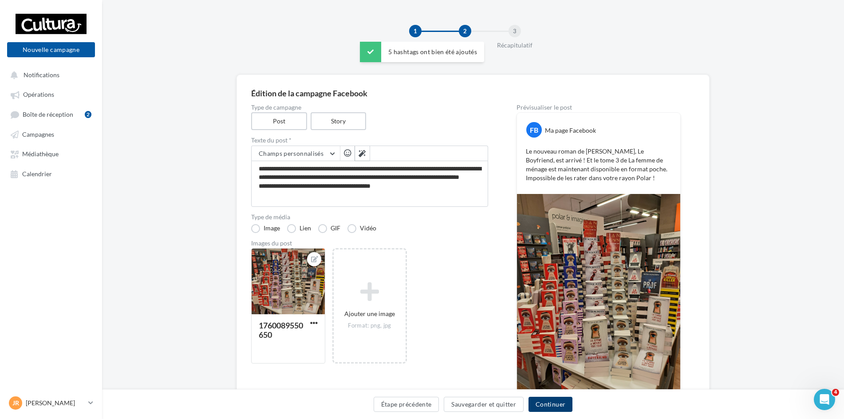 The height and width of the screenshot is (419, 844). What do you see at coordinates (406, 404) in the screenshot?
I see `button: Étape précédente` at bounding box center [406, 404].